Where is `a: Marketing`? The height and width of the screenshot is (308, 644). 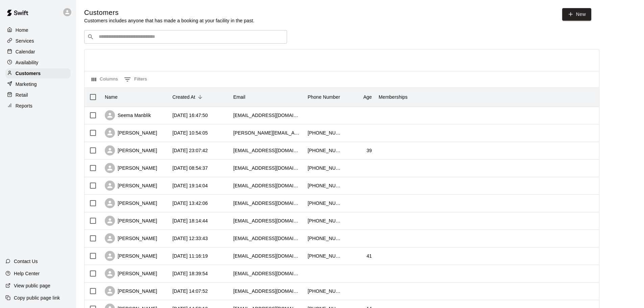 a: Marketing is located at coordinates (38, 84).